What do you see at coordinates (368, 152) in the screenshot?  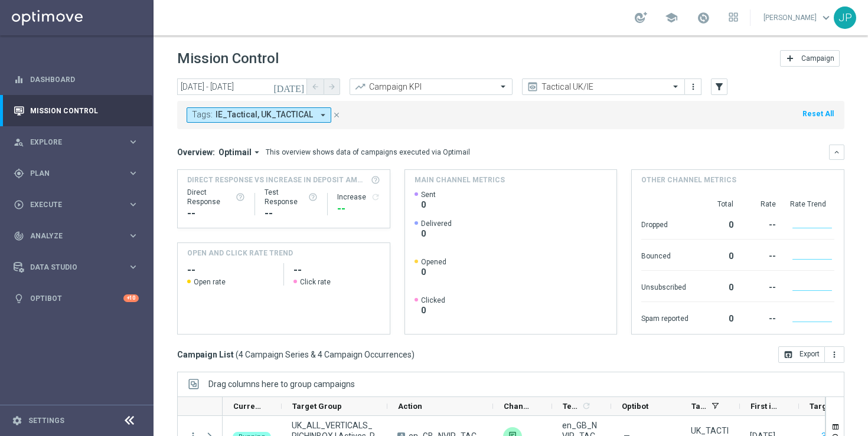 I see `div: This overview shows data of campaigns executed via Optimail` at bounding box center [368, 152].